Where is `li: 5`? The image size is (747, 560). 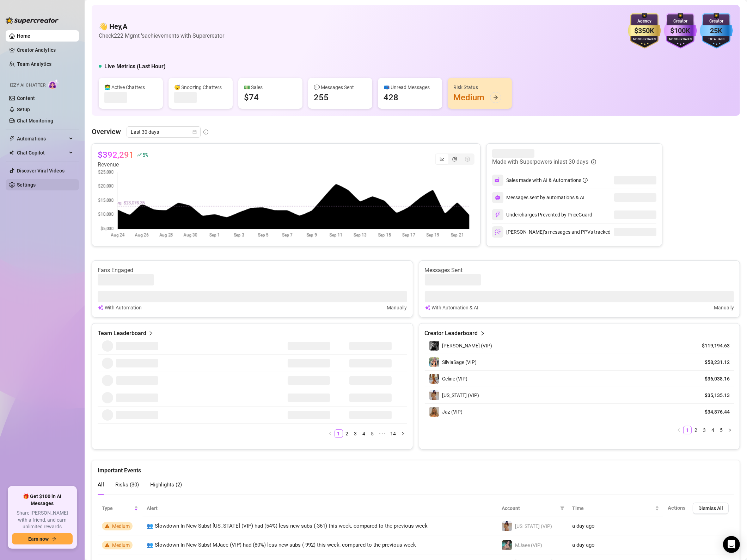
li: 5 is located at coordinates (721, 431).